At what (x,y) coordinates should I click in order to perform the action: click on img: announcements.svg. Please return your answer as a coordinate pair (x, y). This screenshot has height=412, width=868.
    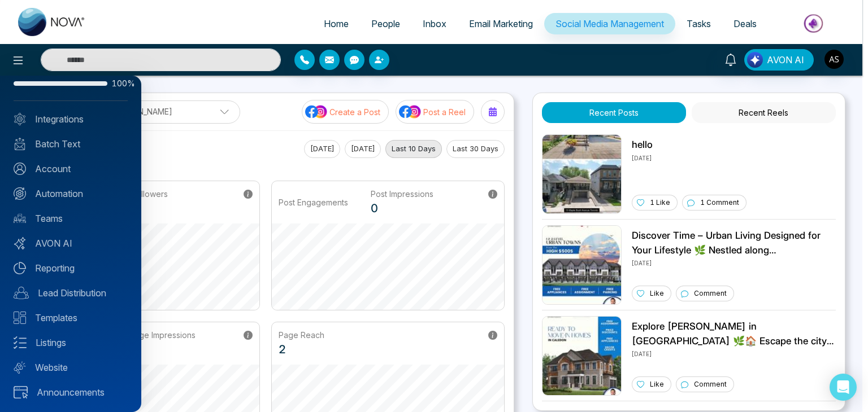
    Looking at the image, I should click on (20, 392).